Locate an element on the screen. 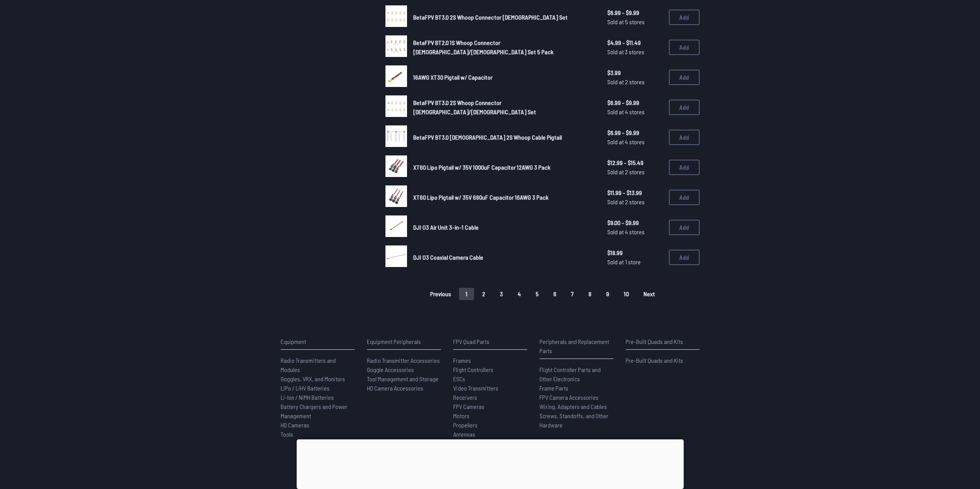 This screenshot has height=489, width=980. span: HD Camera Accessories is located at coordinates (395, 388).